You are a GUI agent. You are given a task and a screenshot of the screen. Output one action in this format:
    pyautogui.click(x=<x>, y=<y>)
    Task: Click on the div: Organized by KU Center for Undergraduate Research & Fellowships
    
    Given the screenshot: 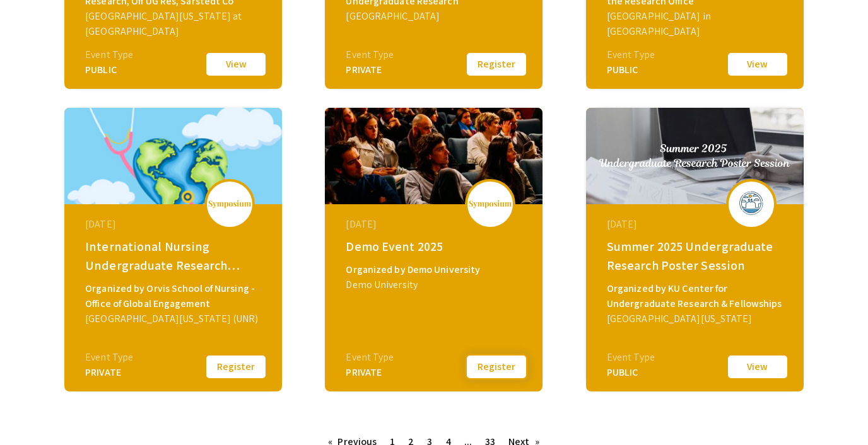 What is the action you would take?
    pyautogui.click(x=697, y=296)
    